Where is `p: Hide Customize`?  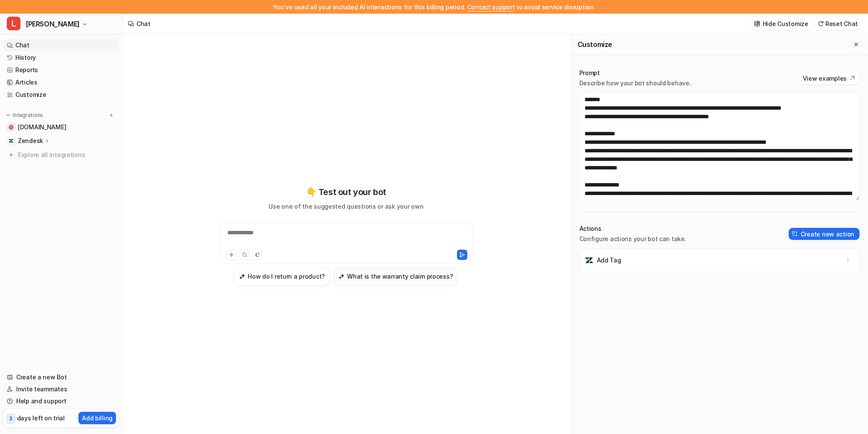
p: Hide Customize is located at coordinates (785, 24).